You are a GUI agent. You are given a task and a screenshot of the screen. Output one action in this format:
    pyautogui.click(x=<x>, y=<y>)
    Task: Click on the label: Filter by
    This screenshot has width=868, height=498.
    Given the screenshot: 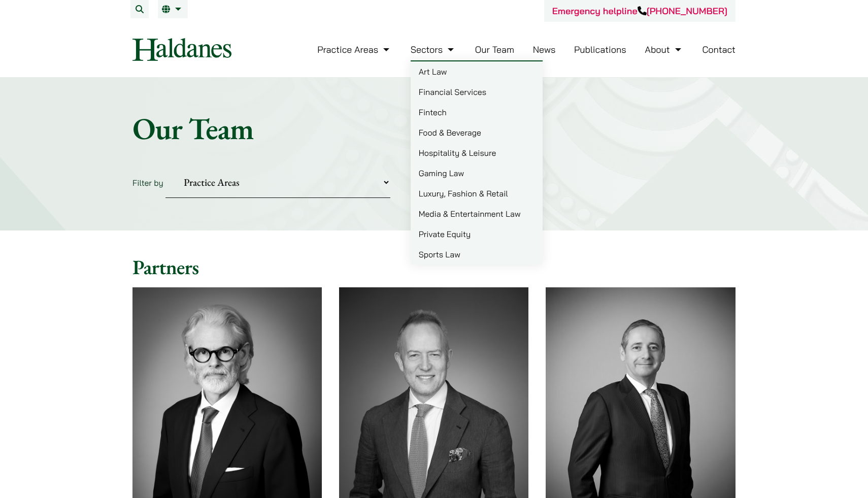 What is the action you would take?
    pyautogui.click(x=148, y=183)
    